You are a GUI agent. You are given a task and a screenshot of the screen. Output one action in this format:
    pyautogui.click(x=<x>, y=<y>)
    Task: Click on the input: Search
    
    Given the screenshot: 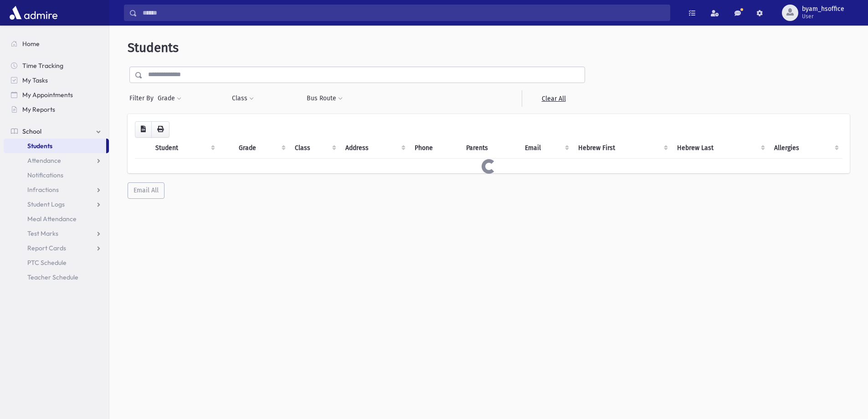 What is the action you would take?
    pyautogui.click(x=403, y=13)
    